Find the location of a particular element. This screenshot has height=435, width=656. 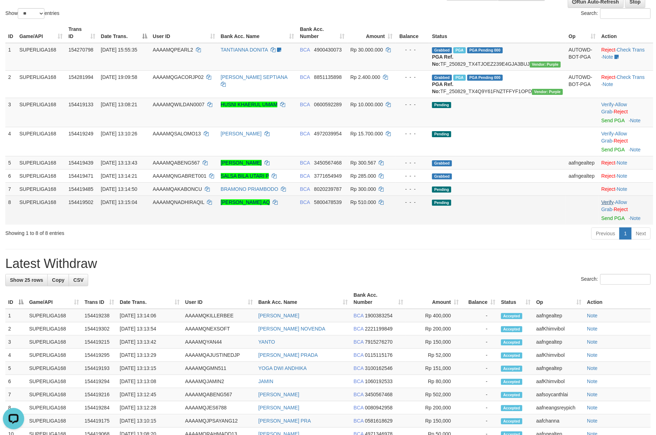

th: Status: activate to sort column ascending is located at coordinates (516, 299).